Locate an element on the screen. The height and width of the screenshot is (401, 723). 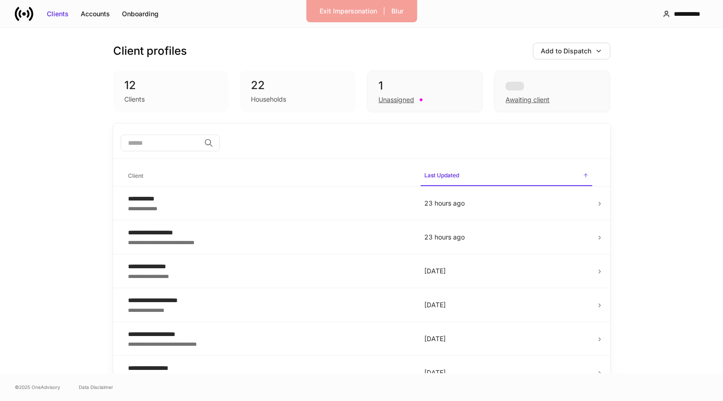
span: Client is located at coordinates (269, 176).